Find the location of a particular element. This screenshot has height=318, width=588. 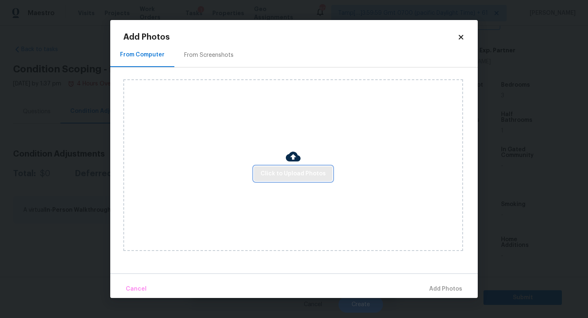

button: Cancel is located at coordinates (136, 289).